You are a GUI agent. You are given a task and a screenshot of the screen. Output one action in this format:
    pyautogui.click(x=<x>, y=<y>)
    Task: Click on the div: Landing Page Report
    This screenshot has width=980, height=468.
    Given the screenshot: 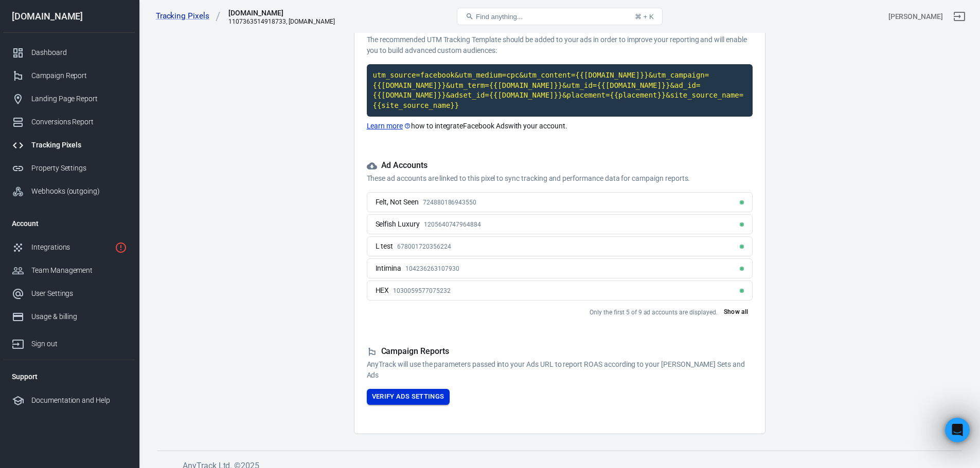 What is the action you would take?
    pyautogui.click(x=79, y=98)
    